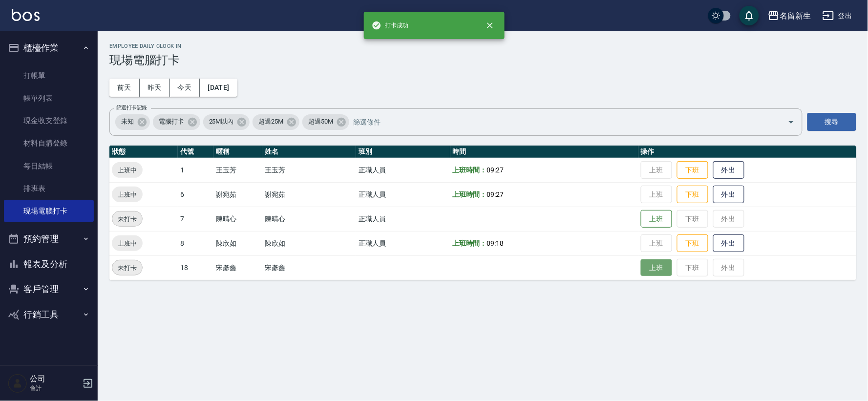 The image size is (868, 401). What do you see at coordinates (495, 243) in the screenshot?
I see `span: 09:18` at bounding box center [495, 243].